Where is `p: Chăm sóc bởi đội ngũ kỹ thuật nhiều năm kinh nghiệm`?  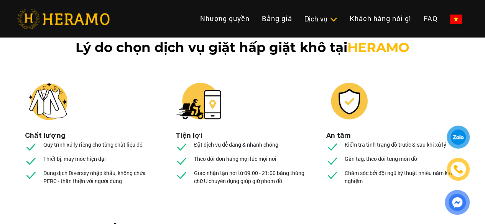
p: Chăm sóc bởi đội ngũ kỹ thuật nhiều năm kinh nghiệm is located at coordinates (402, 177).